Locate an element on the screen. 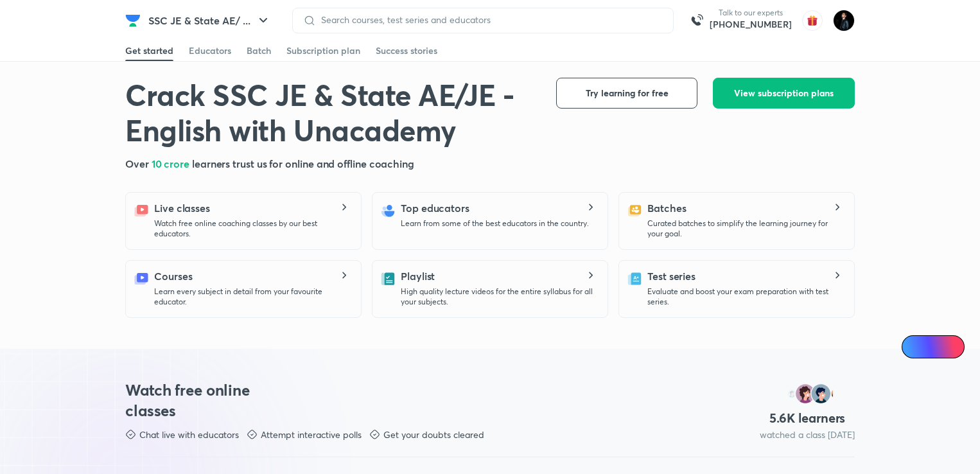  span: View subscription plans is located at coordinates (784, 93).